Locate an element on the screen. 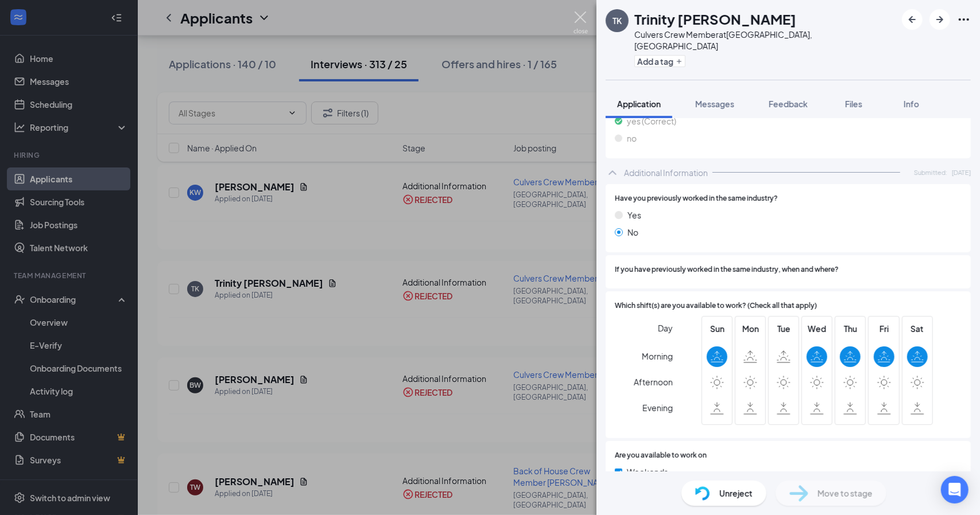 The width and height of the screenshot is (980, 515). span: No is located at coordinates (633, 233).